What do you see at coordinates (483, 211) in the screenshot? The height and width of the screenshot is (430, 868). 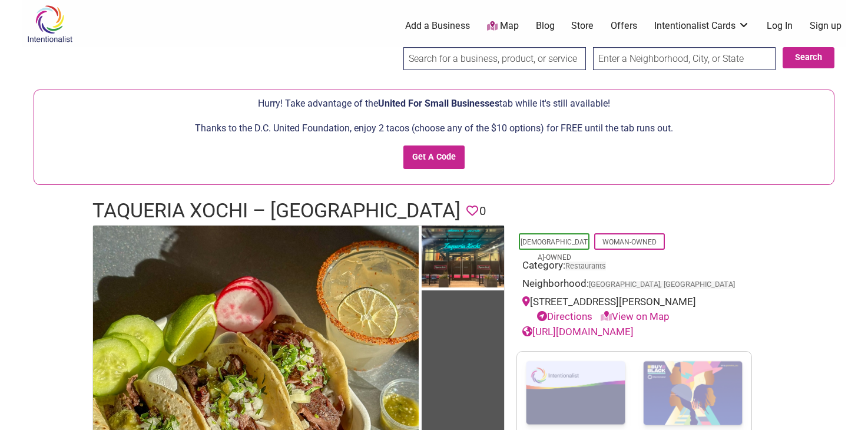 I see `span: 0` at bounding box center [483, 211].